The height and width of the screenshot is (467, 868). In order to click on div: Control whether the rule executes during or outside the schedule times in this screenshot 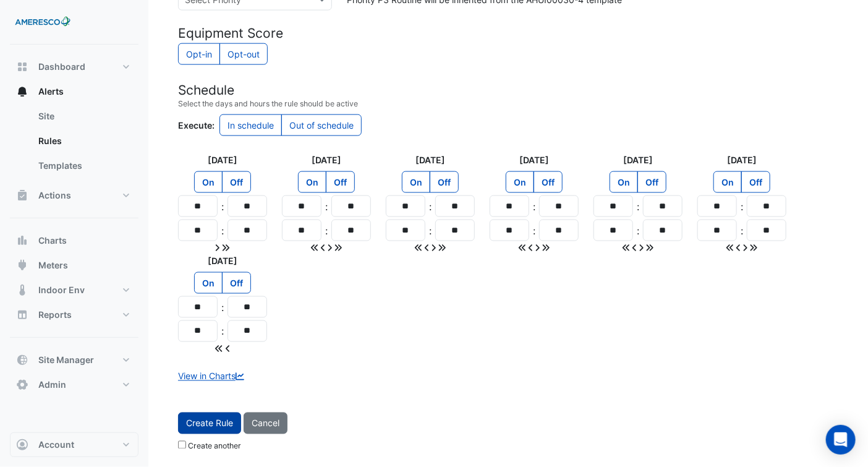, I will do `click(508, 126)`.